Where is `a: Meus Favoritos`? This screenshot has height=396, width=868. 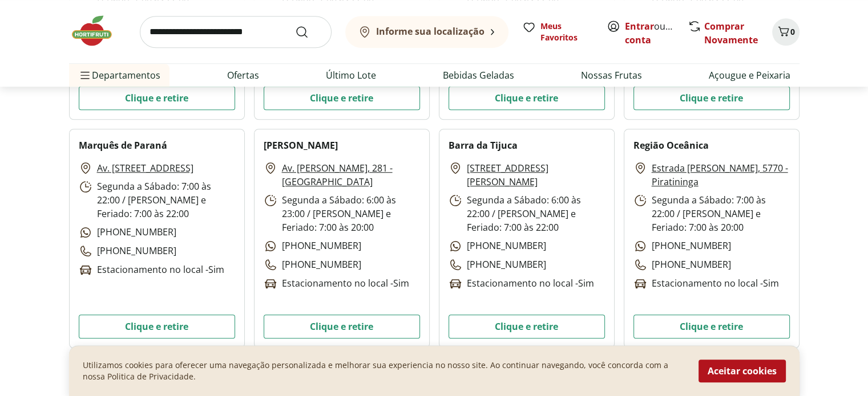
a: Meus Favoritos is located at coordinates (558, 32).